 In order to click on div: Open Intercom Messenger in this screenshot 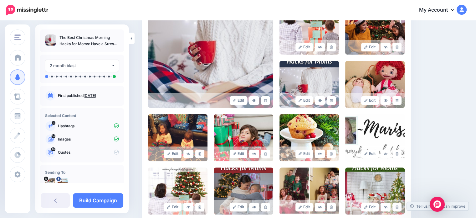, I will do `click(437, 204)`.